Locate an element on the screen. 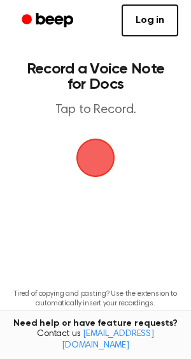 The height and width of the screenshot is (359, 191). a: Log in is located at coordinates (150, 20).